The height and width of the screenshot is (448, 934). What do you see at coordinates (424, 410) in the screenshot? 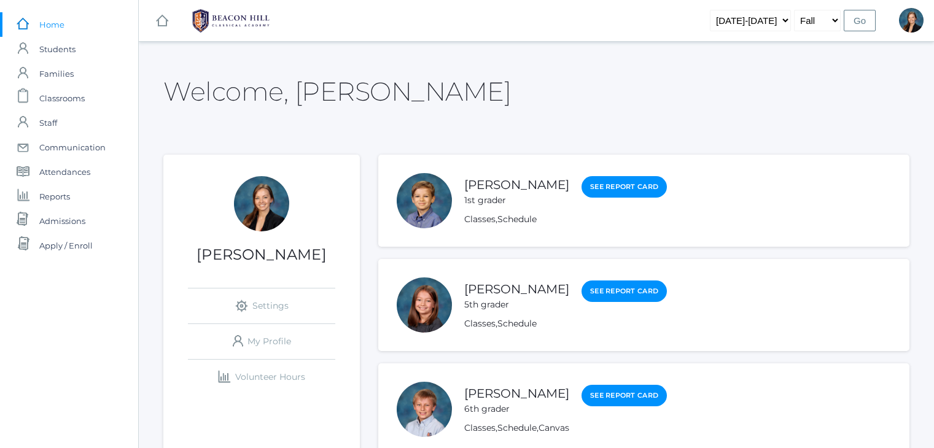
I see `div: Christian Smith` at bounding box center [424, 410].